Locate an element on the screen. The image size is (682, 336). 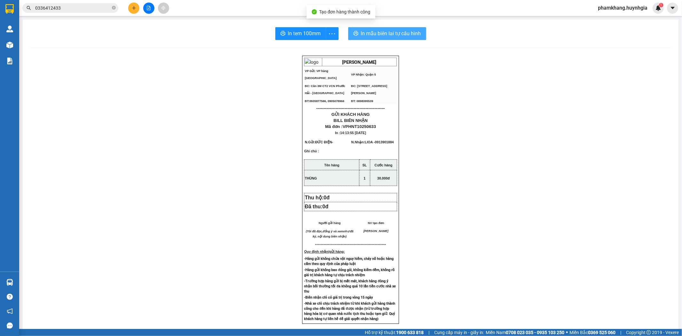
span: question-circle is located at coordinates (10, 296).